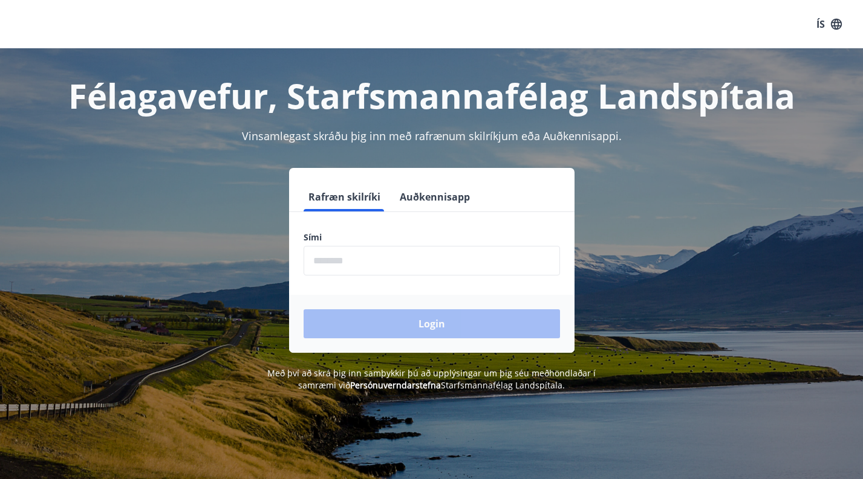 The height and width of the screenshot is (479, 863). I want to click on span: Vinsamlegast skráðu þig inn með rafrænum skilríkjum eða Auðkennisappi., so click(432, 136).